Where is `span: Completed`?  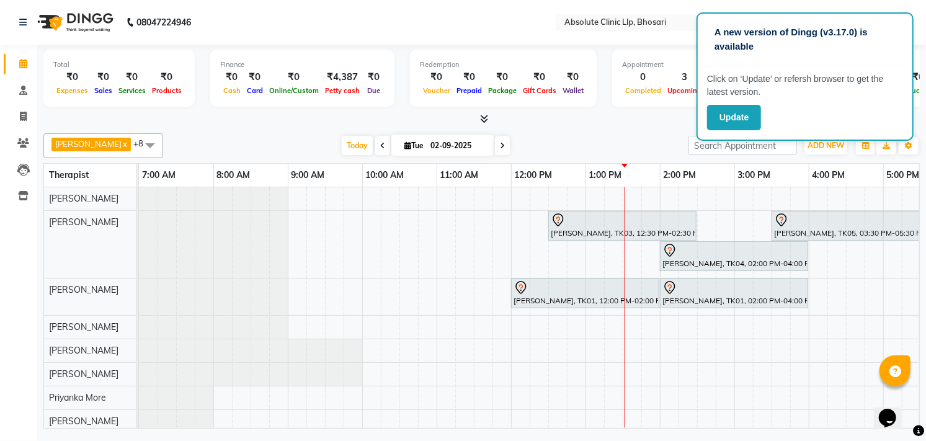
span: Completed is located at coordinates (643, 91).